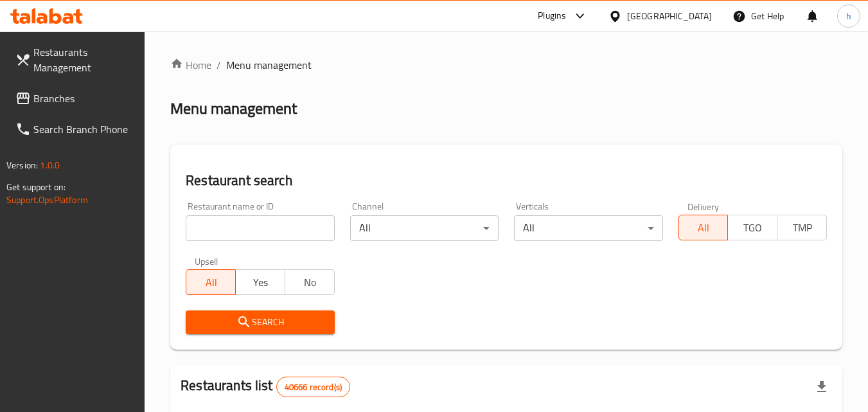 The width and height of the screenshot is (868, 412). I want to click on span: h, so click(849, 16).